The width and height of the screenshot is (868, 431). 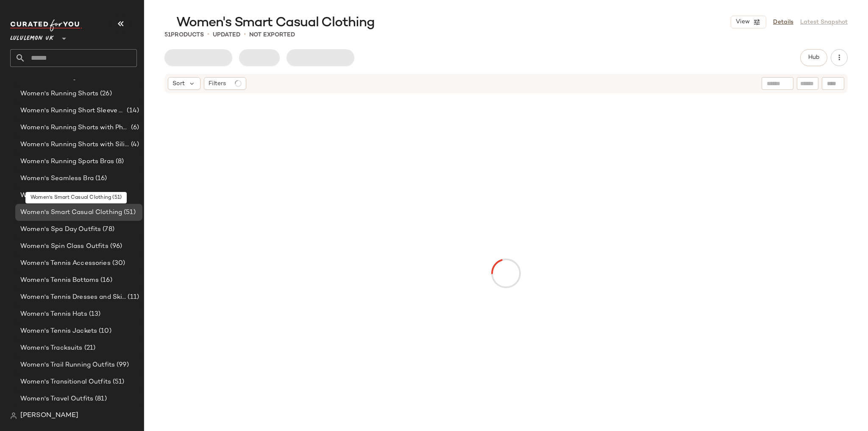 I want to click on span: (6), so click(x=134, y=128).